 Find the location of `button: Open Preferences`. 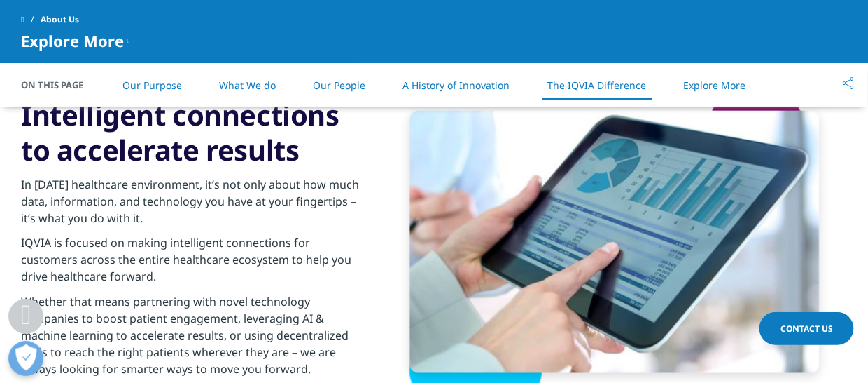

button: Open Preferences is located at coordinates (26, 358).